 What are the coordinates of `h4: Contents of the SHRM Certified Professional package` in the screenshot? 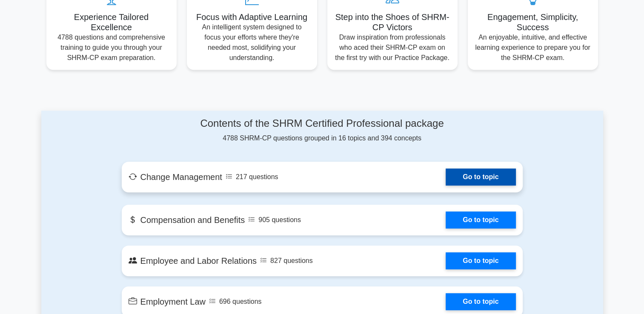 It's located at (322, 123).